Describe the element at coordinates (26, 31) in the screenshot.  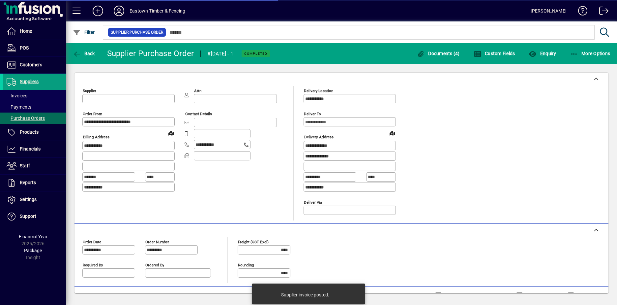
I see `span: Home` at that location.